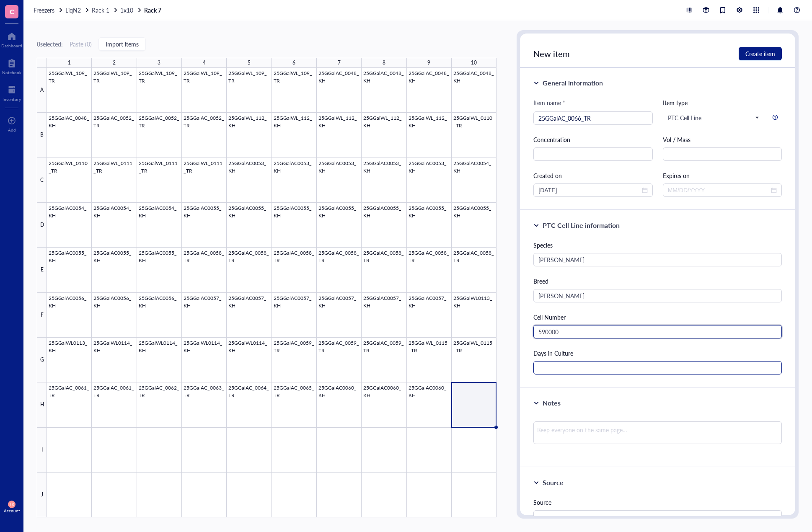 The height and width of the screenshot is (532, 812). Describe the element at coordinates (117, 10) in the screenshot. I see `a: Rack 11x10` at that location.